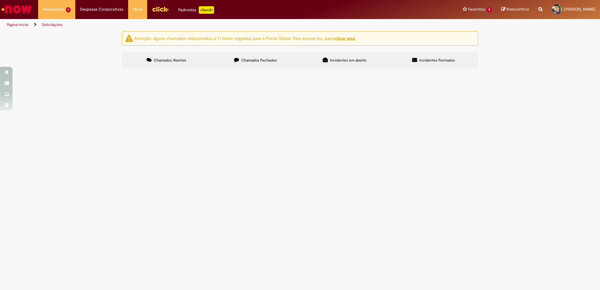 The width and height of the screenshot is (600, 290). I want to click on a: Solicitações, so click(52, 25).